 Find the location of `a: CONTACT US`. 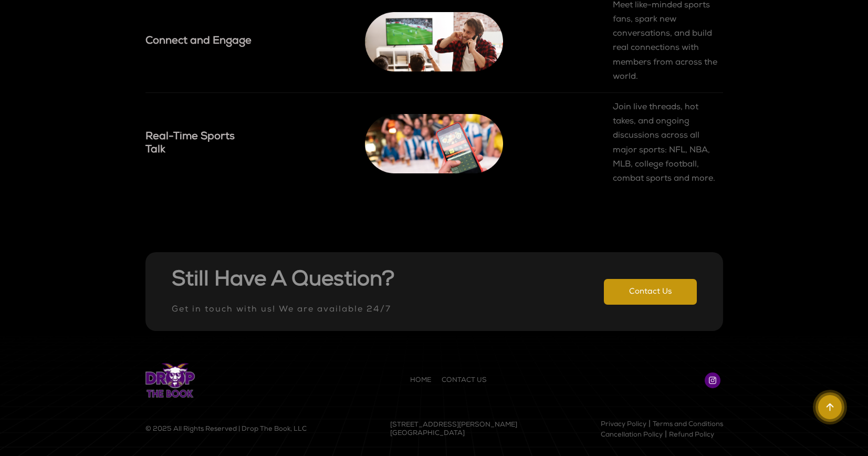

a: CONTACT US is located at coordinates (464, 380).